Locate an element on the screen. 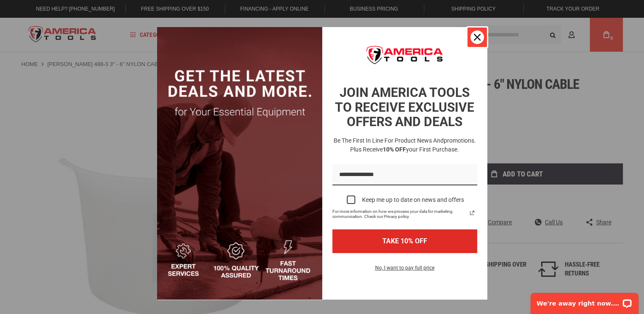 The image size is (644, 314). span: For more information on how we process your data for marketing communication. Check our Privacy p... is located at coordinates (400, 214).